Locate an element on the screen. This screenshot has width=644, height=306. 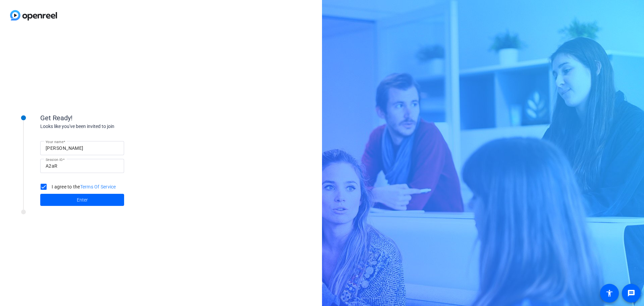
div: Get Ready! is located at coordinates (107, 118).